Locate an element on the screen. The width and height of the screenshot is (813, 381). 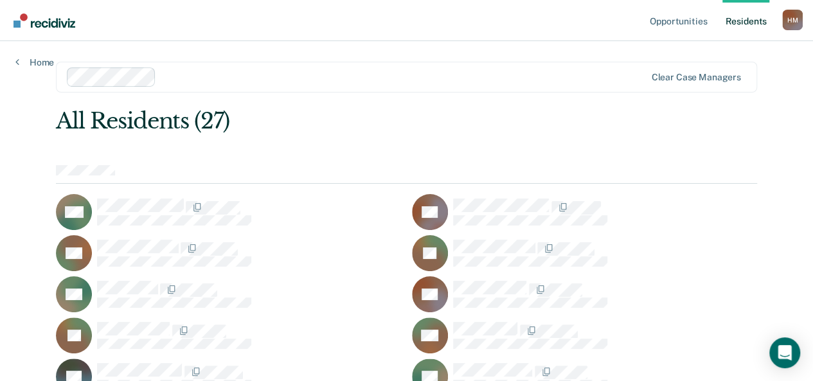
img: Recidiviz is located at coordinates (44, 21).